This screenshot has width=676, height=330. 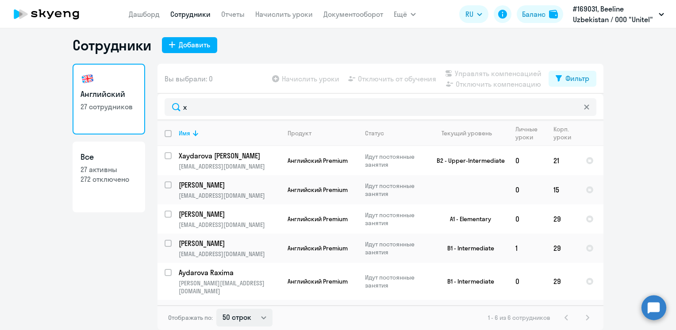 I want to click on a: Все27 активны272 отключено, so click(x=109, y=177).